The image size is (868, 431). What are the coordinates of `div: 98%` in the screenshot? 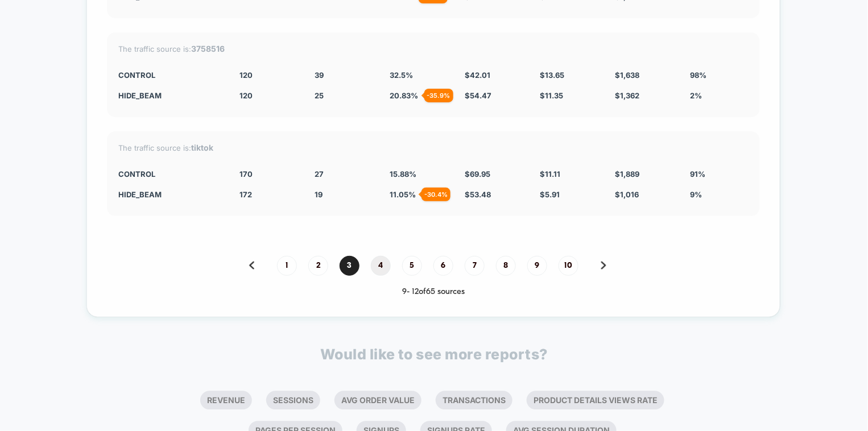 It's located at (720, 75).